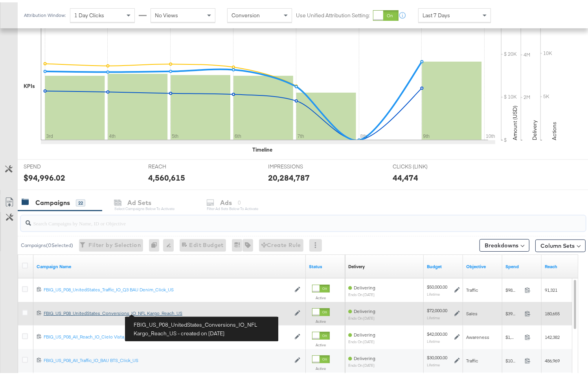 The width and height of the screenshot is (588, 375). What do you see at coordinates (29, 84) in the screenshot?
I see `div: KPIs` at bounding box center [29, 84].